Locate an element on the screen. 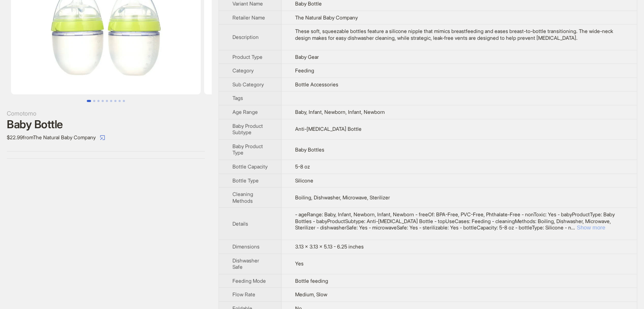  span: 5-8 oz is located at coordinates (303, 166).